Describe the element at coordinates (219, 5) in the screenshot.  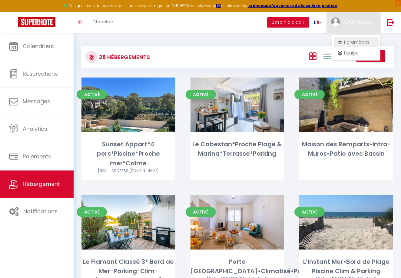
I see `strong: ICI` at that location.